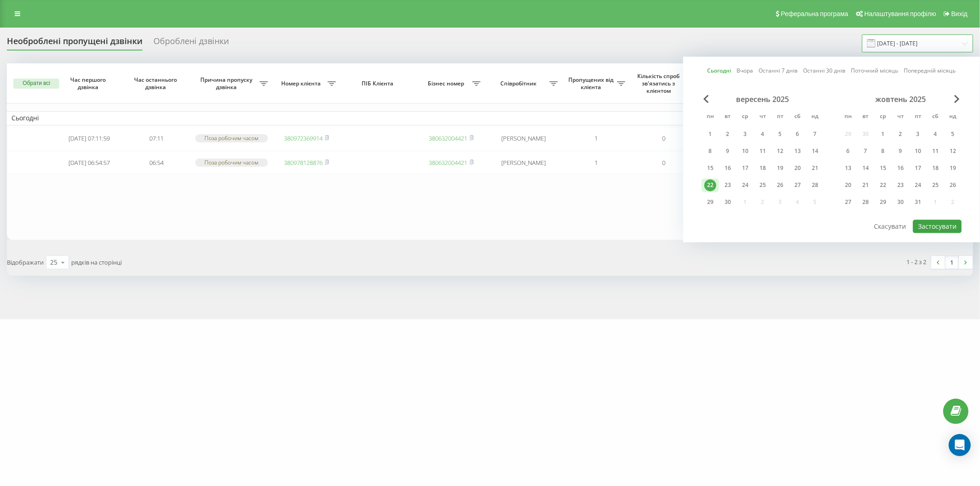 This screenshot has width=980, height=486. What do you see at coordinates (935, 134) in the screenshot?
I see `div: 4` at bounding box center [935, 134].